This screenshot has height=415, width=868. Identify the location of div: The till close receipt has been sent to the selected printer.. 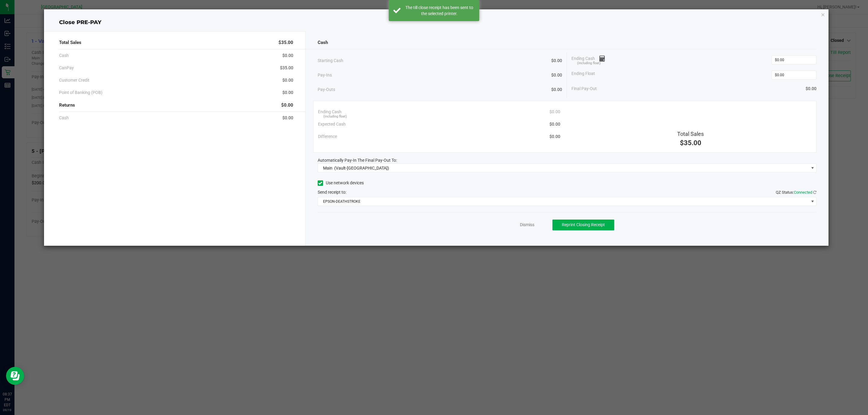
(439, 10).